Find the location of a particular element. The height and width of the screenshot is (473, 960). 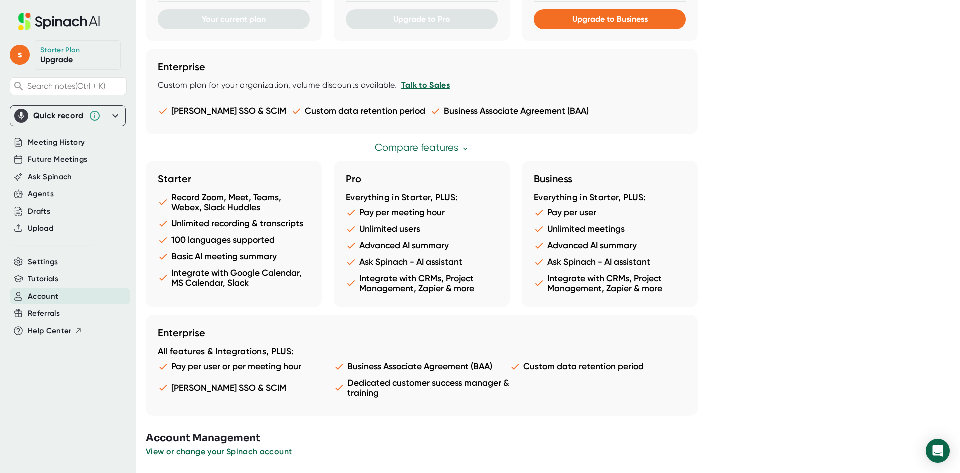

span: Settings is located at coordinates (43, 262).